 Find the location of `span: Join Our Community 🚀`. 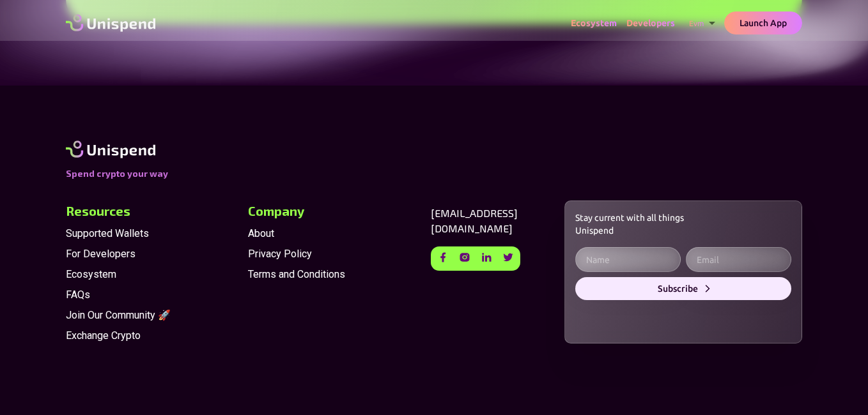

span: Join Our Community 🚀 is located at coordinates (151, 315).